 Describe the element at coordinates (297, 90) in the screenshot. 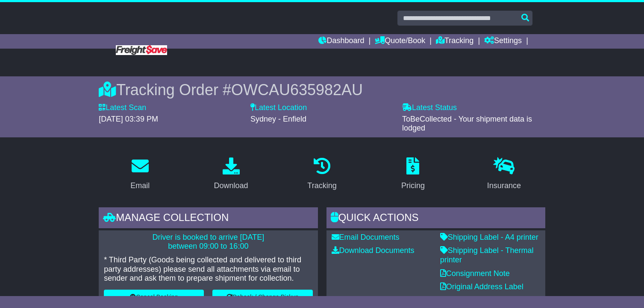

I see `span: OWCAU635982AU` at that location.